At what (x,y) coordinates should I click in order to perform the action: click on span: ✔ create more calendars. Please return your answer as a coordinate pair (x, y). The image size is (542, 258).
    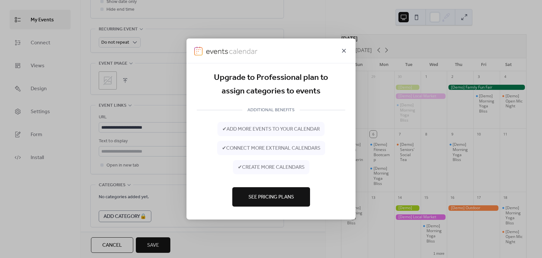
    Looking at the image, I should click on (271, 167).